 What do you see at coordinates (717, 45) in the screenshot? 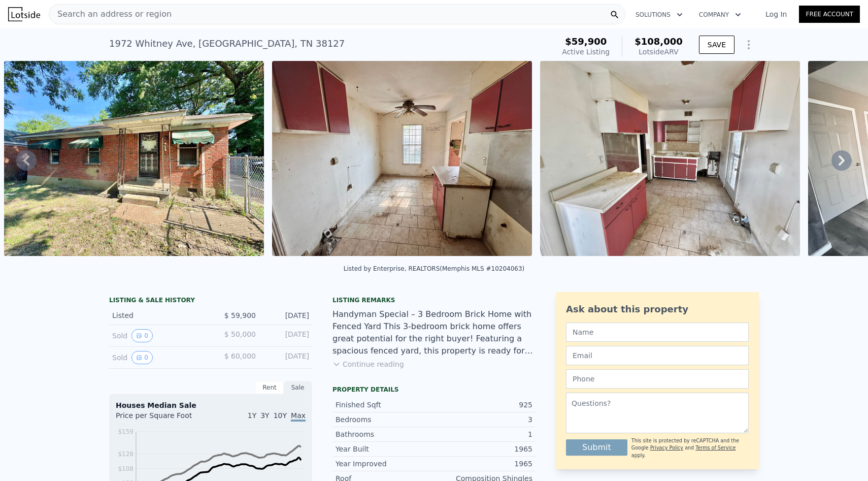
I see `button: SAVE` at bounding box center [717, 45].